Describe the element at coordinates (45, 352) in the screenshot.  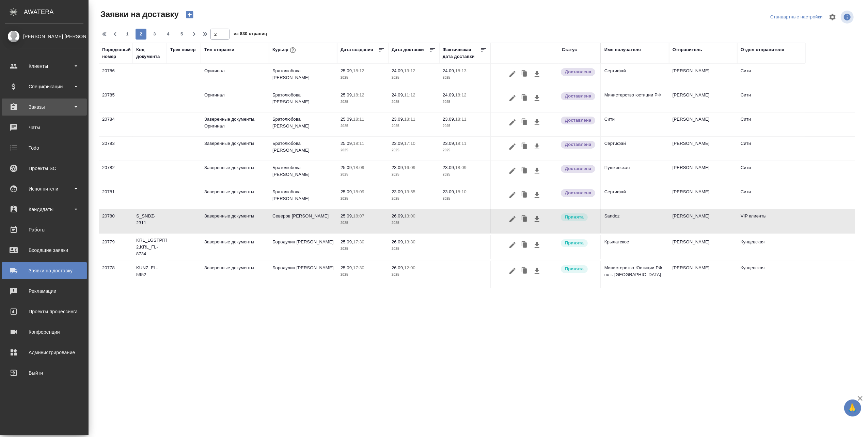
I see `a: Администрирование` at that location.